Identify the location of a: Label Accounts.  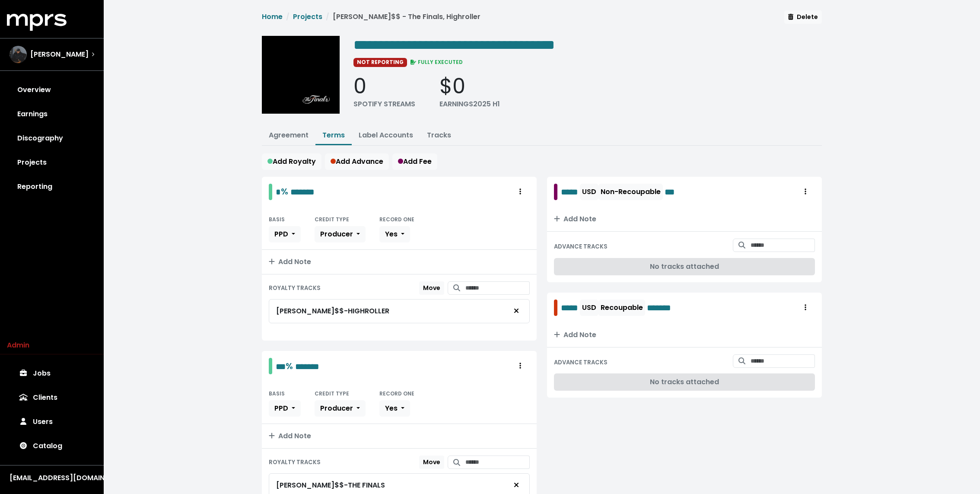
(386, 135).